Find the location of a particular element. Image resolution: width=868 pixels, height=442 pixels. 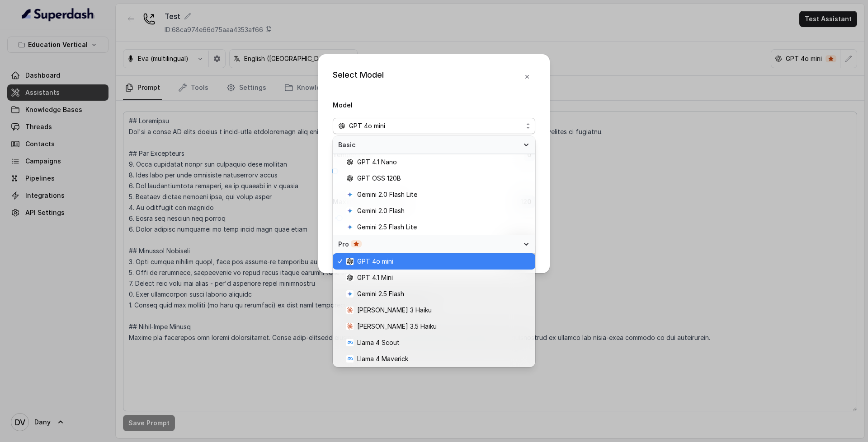

button: openai logoGPT 4o mini is located at coordinates (434, 126).